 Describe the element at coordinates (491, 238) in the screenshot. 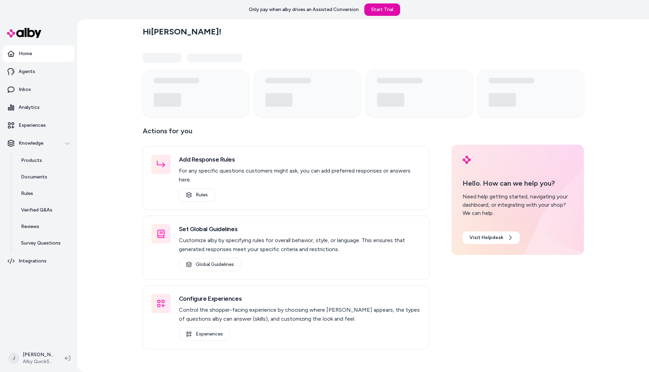

I see `a: Visit Helpdesk` at that location.